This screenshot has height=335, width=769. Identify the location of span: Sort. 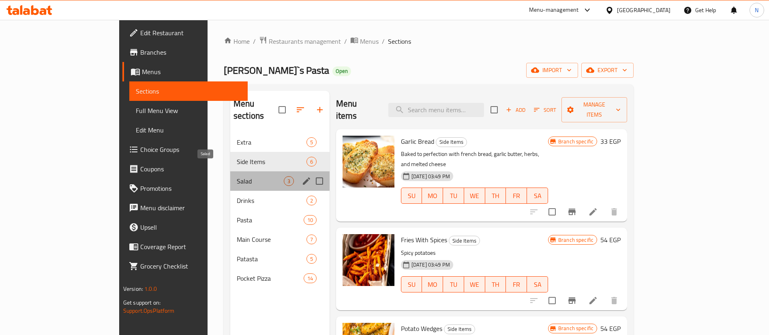
(544, 110).